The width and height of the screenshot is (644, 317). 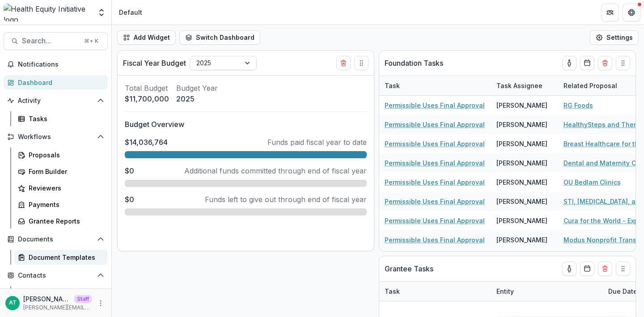 What do you see at coordinates (590, 86) in the screenshot?
I see `div: Related Proposal` at bounding box center [590, 86].